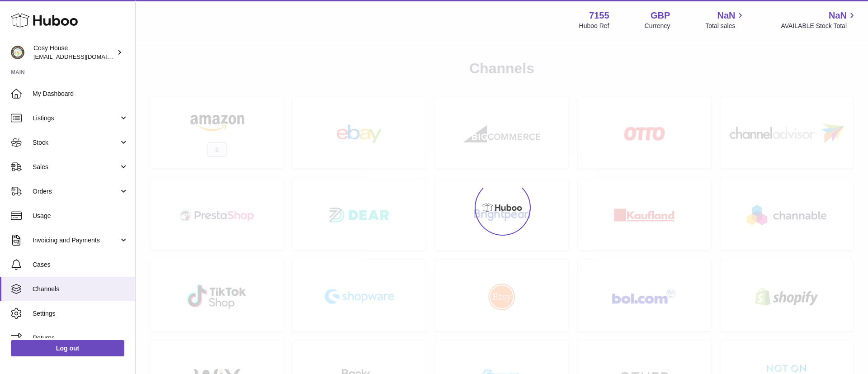  What do you see at coordinates (80, 313) in the screenshot?
I see `span: Settings` at bounding box center [80, 313].